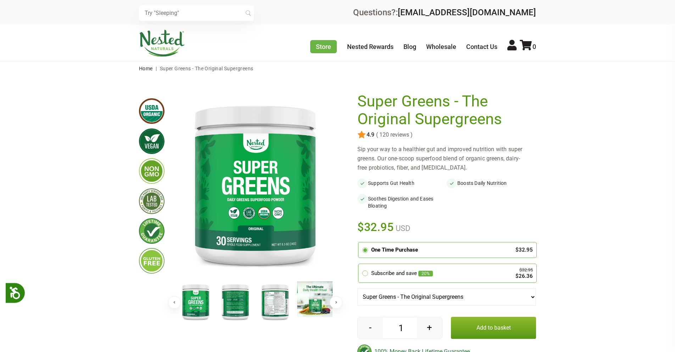 This screenshot has height=352, width=675. I want to click on img: star.svg, so click(362, 135).